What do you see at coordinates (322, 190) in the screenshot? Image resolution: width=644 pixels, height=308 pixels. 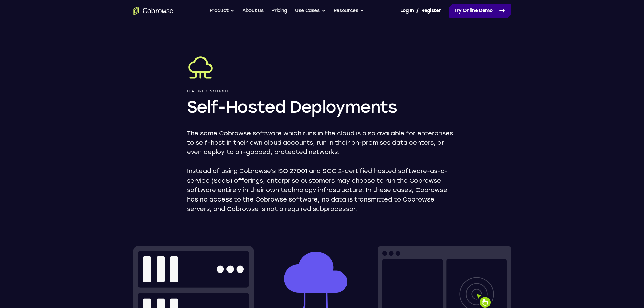 I see `p: Instead of using Cobrowse’s ISO 27001 and SOC 2-certified hosted software-as-a-service (SaaS) off...` at bounding box center [322, 190].